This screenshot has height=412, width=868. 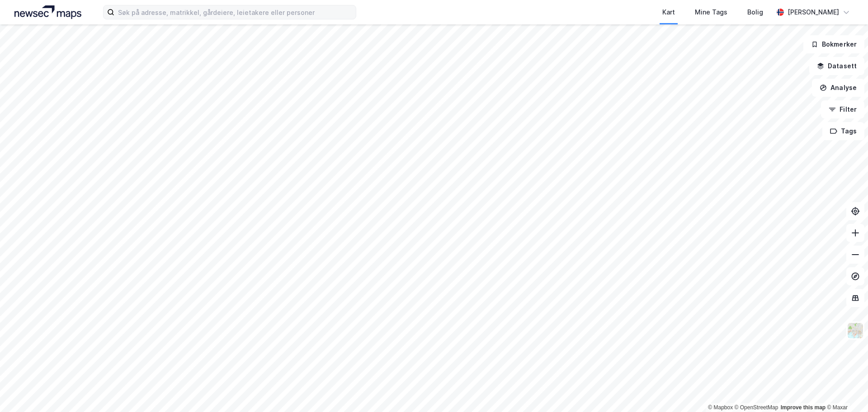 I want to click on button: Datasett, so click(x=837, y=66).